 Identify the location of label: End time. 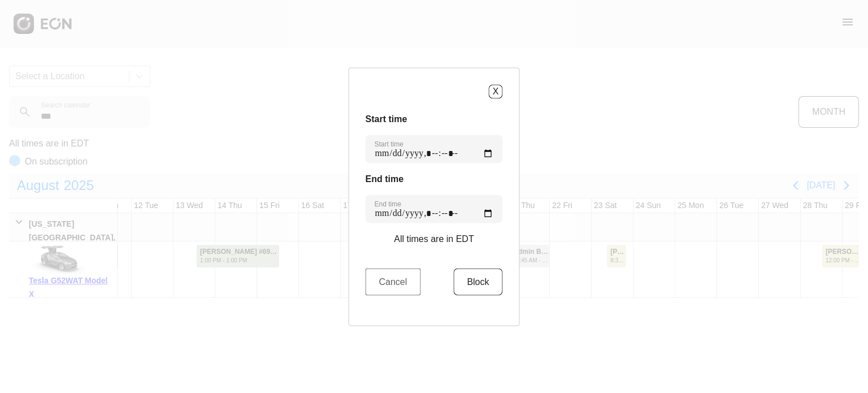
(387, 204).